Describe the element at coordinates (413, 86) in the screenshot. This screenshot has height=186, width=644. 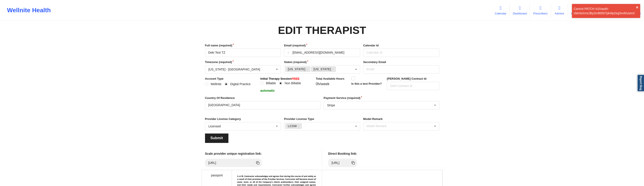
I see `input: Deel Contract Id` at that location.